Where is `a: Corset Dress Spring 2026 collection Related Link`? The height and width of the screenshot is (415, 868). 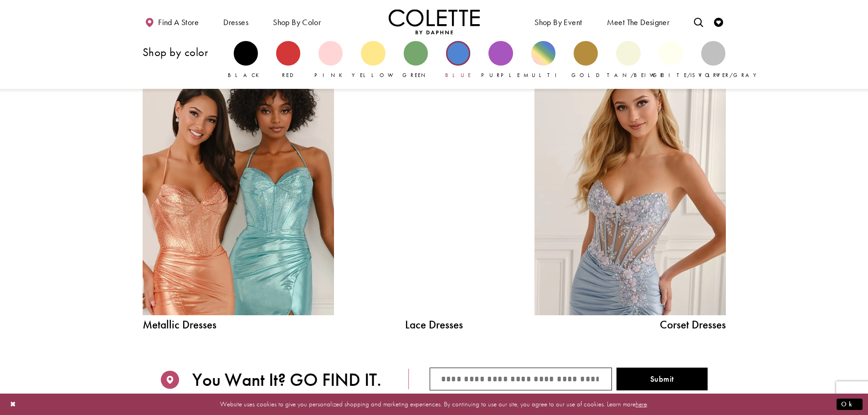 a: Corset Dress Spring 2026 collection Related Link is located at coordinates (630, 194).